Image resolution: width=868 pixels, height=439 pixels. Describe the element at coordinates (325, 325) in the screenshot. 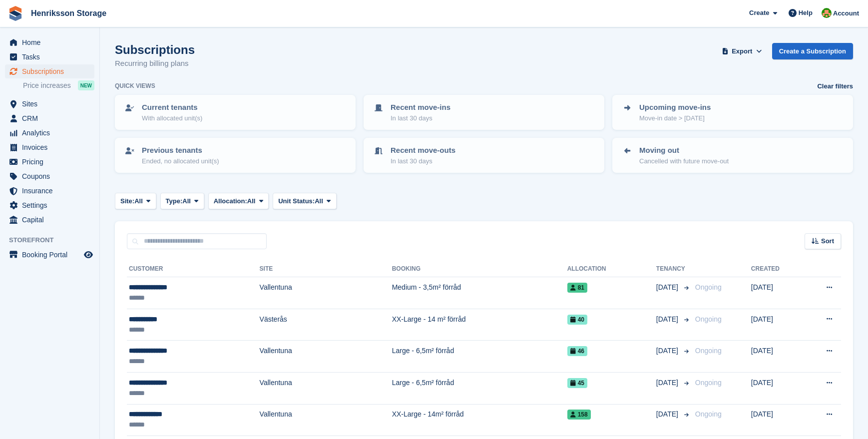

I see `td: Västerås` at that location.